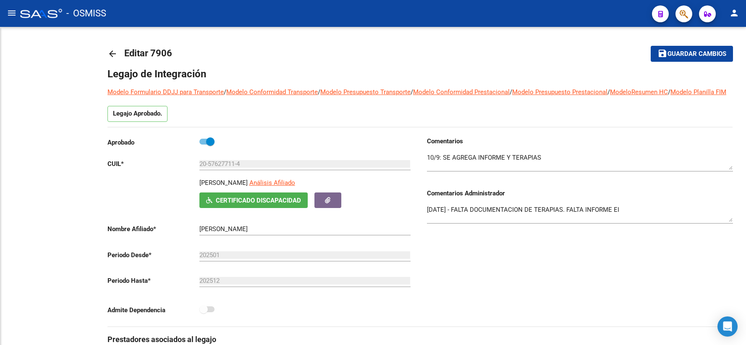  Describe the element at coordinates (86, 13) in the screenshot. I see `span: - OSMISS` at that location.